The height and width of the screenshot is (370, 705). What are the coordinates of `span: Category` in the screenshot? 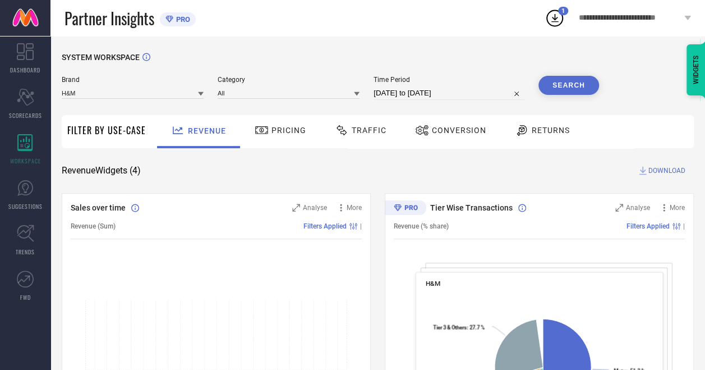 It's located at (288, 80).